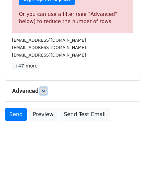  I want to click on a: +47 more, so click(26, 66).